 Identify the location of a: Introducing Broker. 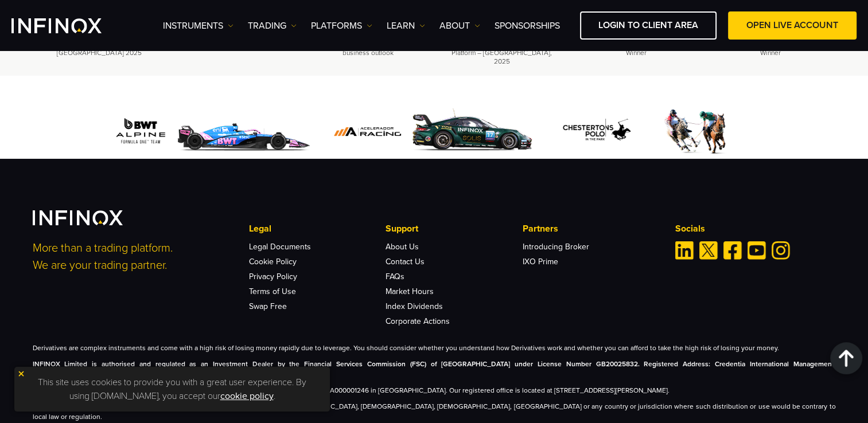
(555, 246).